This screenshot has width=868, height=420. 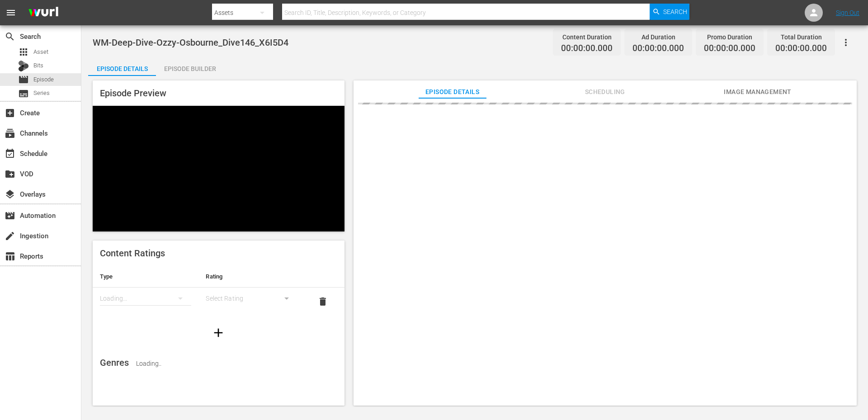 I want to click on span: Episode Preview, so click(x=133, y=93).